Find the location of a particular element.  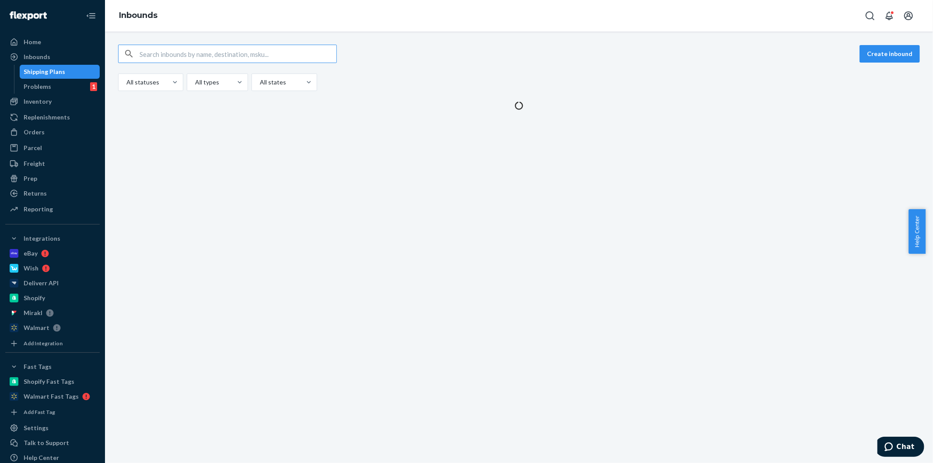

div: Walmart is located at coordinates (36, 328).